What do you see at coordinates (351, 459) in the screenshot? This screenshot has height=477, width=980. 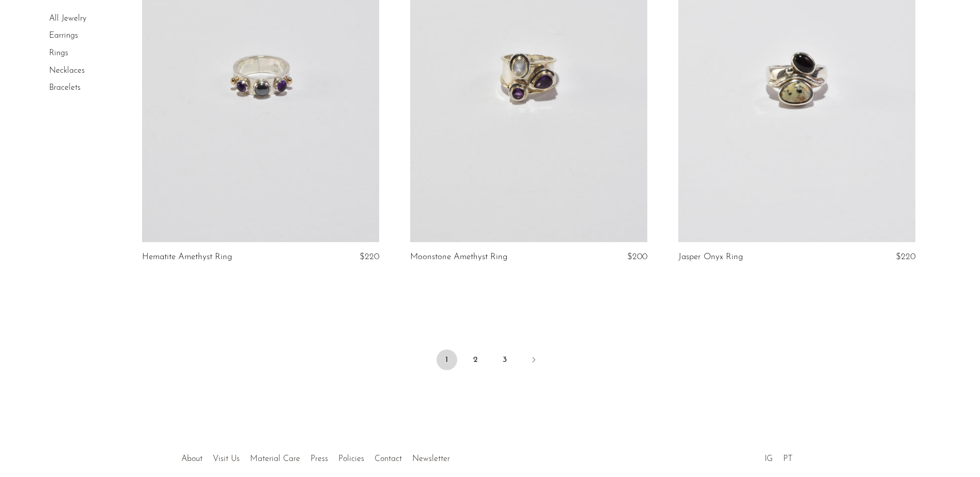 I see `a: Policies` at bounding box center [351, 459].